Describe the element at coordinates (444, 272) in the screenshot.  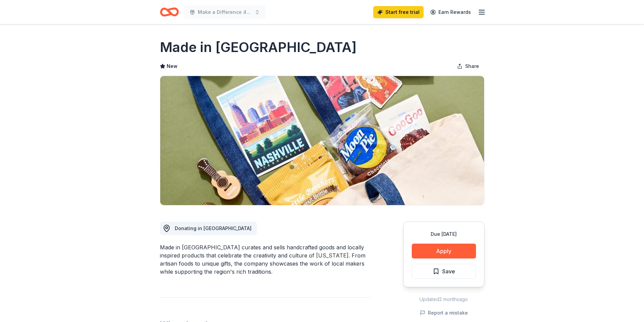
I see `button: Save` at that location.